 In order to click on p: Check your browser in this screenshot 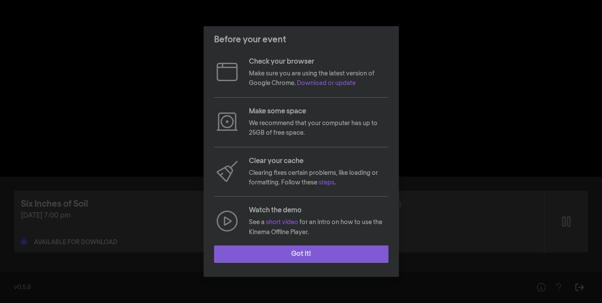, I will do `click(319, 62)`.